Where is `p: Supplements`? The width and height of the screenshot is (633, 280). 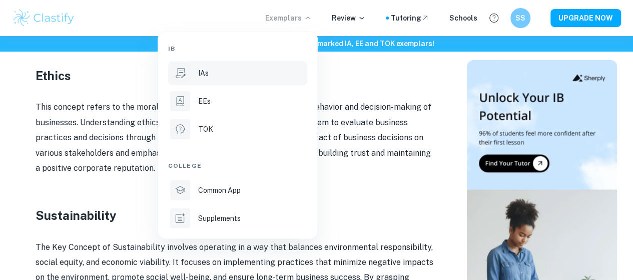 p: Supplements is located at coordinates (219, 218).